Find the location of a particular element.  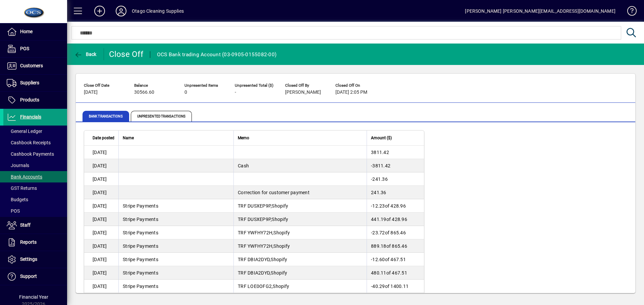

app-page-header-button: Back is located at coordinates (85, 54).